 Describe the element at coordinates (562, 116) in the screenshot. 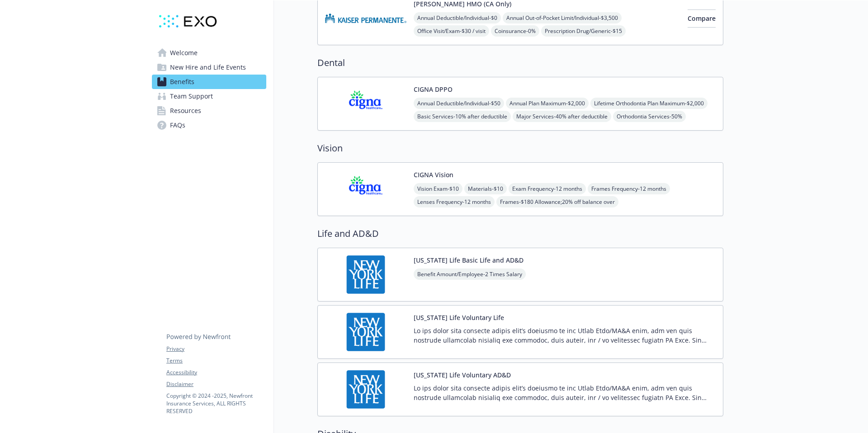

I see `span: Major Services - 40% after deductible` at that location.